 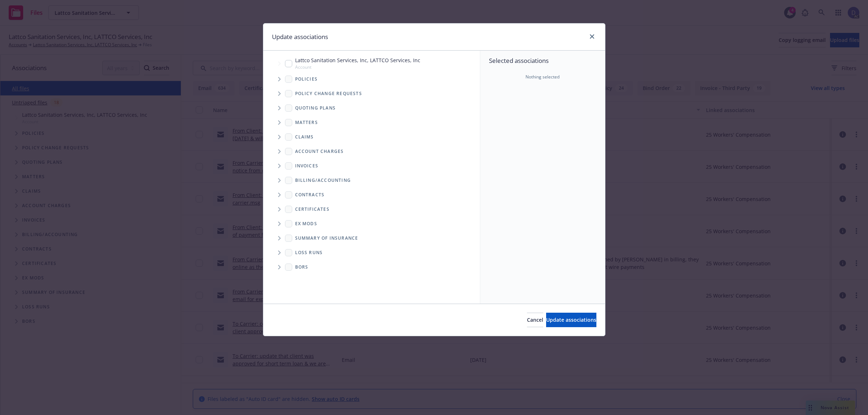 I want to click on span: Certificates, so click(x=312, y=209).